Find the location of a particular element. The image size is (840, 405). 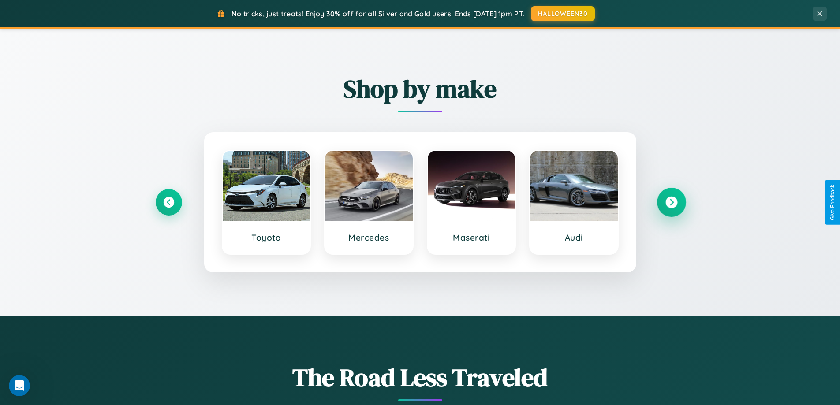

h1: The Road Less Traveled is located at coordinates (420, 377).